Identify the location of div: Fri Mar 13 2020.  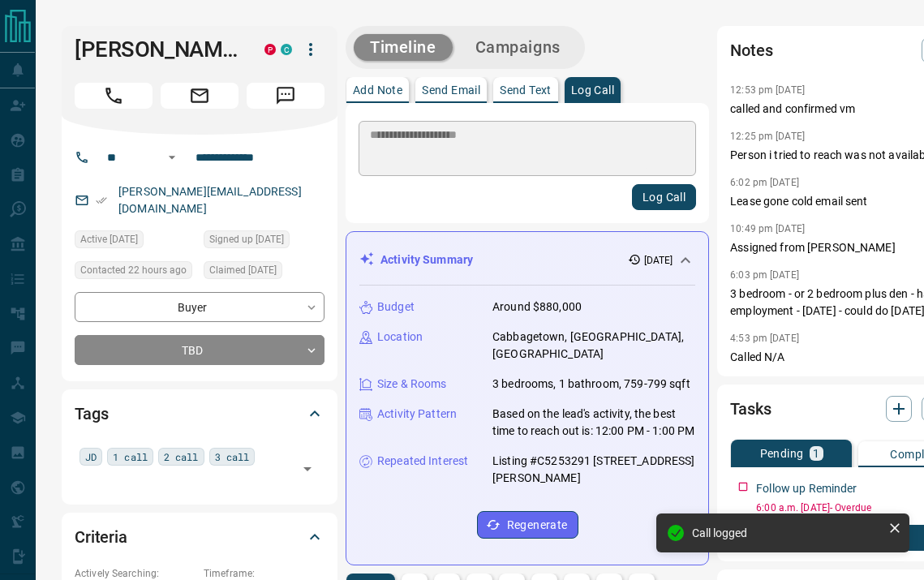
(264, 242).